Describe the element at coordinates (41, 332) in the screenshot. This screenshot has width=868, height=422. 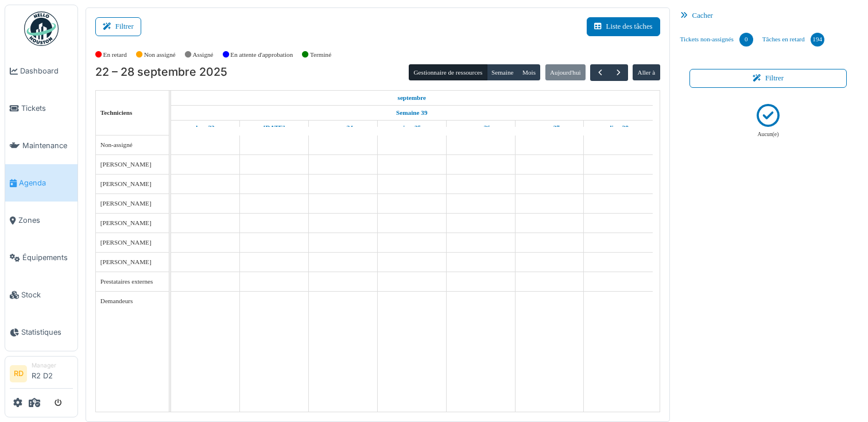
I see `a: Statistiques` at that location.